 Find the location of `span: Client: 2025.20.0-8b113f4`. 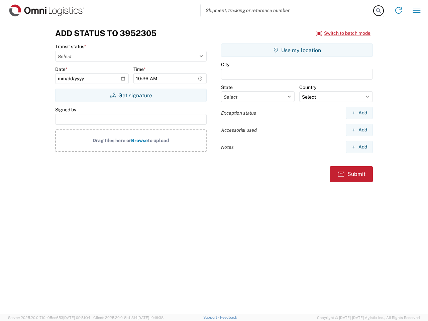

span: Client: 2025.20.0-8b113f4 is located at coordinates (128, 318).